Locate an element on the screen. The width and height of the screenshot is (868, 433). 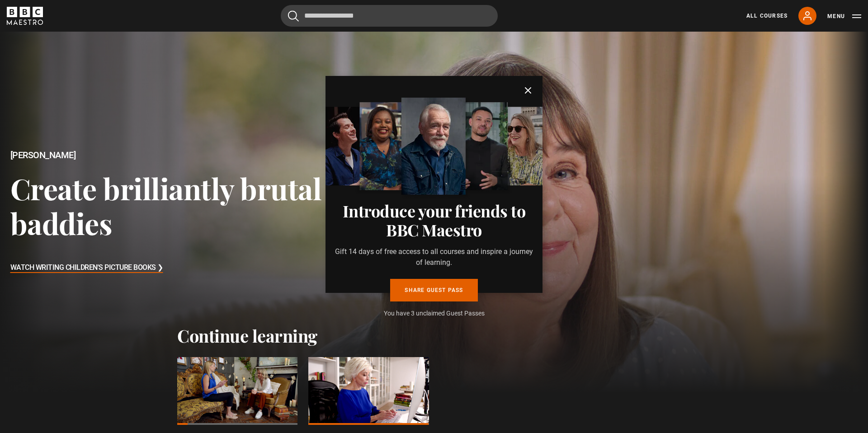
h3: Create brilliantly brutal baddies is located at coordinates (179, 205).